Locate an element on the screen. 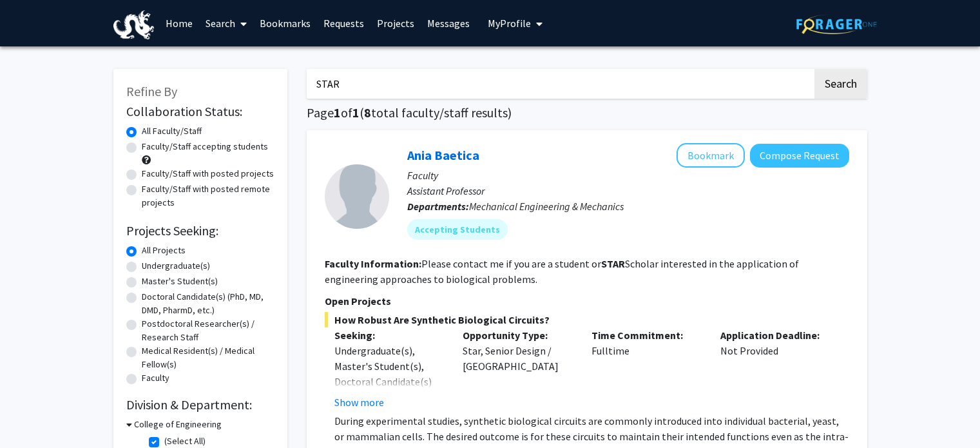 The height and width of the screenshot is (448, 980). b: STAR is located at coordinates (612, 264).